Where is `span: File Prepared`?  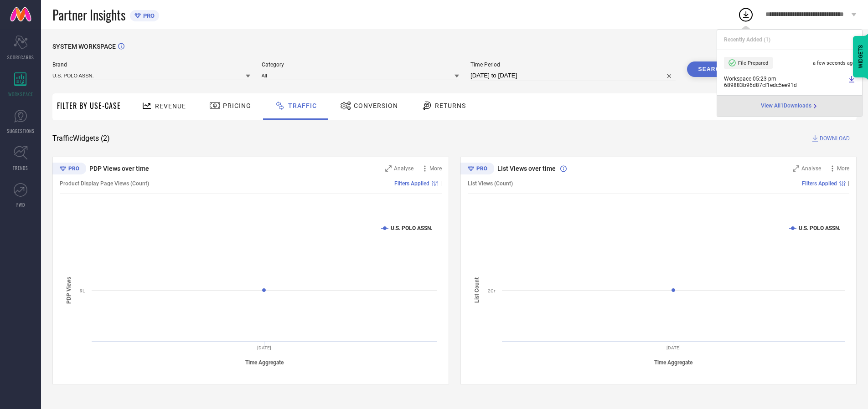 span: File Prepared is located at coordinates (753, 63).